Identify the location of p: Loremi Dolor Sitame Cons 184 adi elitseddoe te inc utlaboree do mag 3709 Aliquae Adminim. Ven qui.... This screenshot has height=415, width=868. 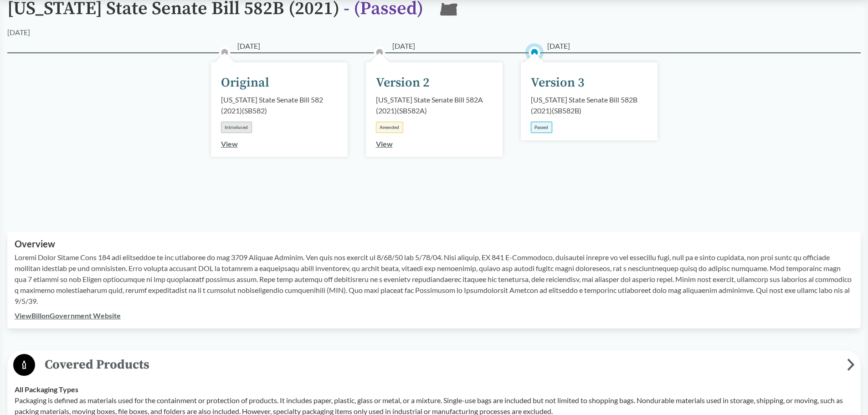
(434, 279).